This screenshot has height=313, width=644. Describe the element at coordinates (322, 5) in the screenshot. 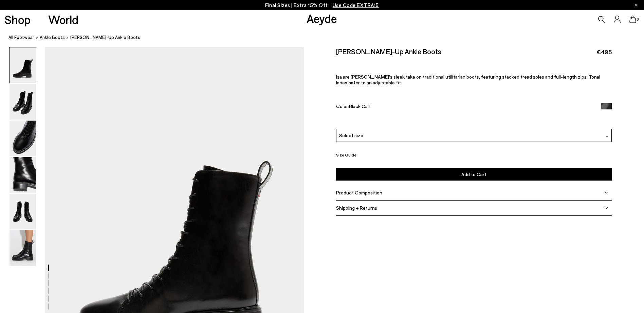

I see `p: Final Sizes | Extra 15% Off` at that location.